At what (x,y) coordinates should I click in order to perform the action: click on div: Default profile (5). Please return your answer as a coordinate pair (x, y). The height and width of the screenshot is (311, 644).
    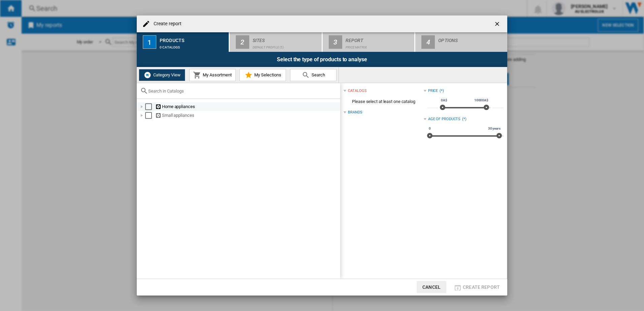
    Looking at the image, I should click on (286, 45).